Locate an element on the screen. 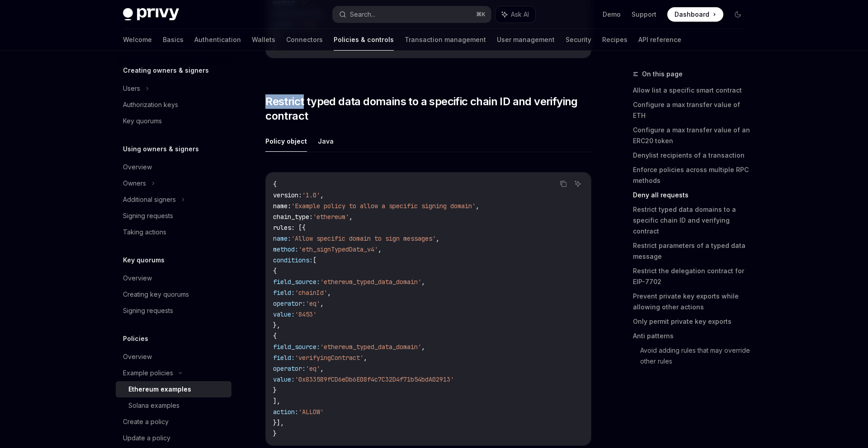  div: Additional signers is located at coordinates (149, 200).